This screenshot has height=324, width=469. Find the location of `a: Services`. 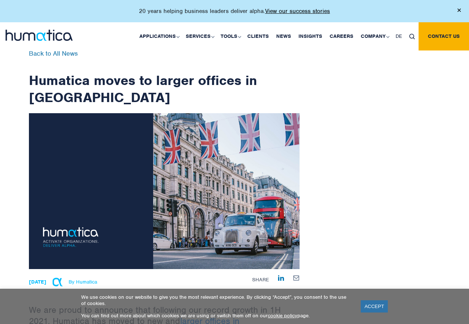

a: Services is located at coordinates (199, 36).